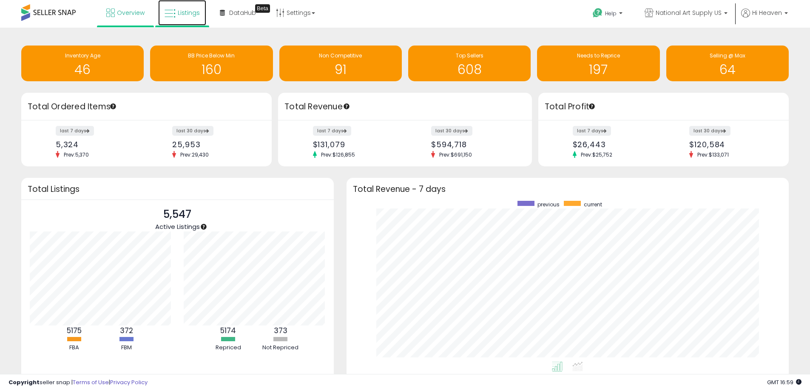  I want to click on b: 373, so click(281, 330).